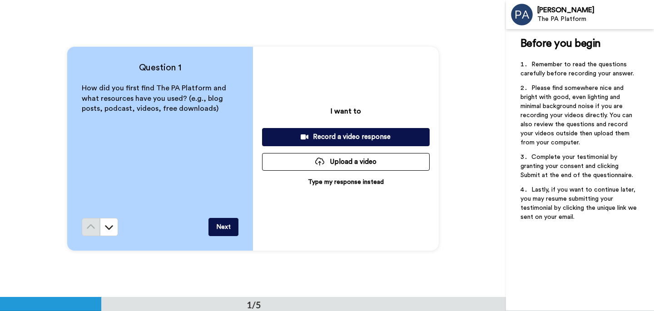 Image resolution: width=654 pixels, height=311 pixels. What do you see at coordinates (522, 15) in the screenshot?
I see `img: Profile Image` at bounding box center [522, 15].